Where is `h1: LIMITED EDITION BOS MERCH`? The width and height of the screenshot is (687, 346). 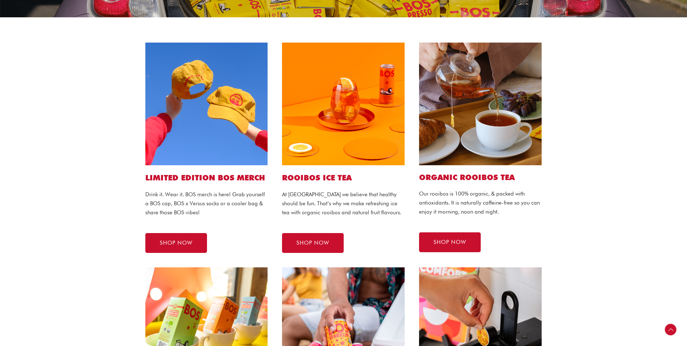
h1: LIMITED EDITION BOS MERCH is located at coordinates (207, 178).